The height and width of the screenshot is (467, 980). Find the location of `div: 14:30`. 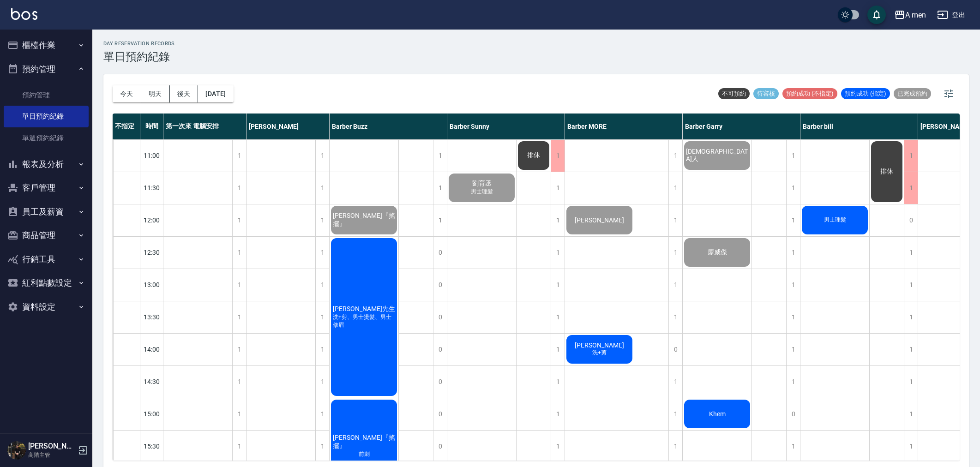

div: 14:30 is located at coordinates (152, 381).